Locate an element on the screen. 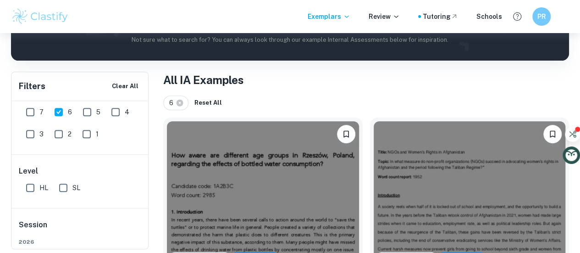  a: Clastify logo is located at coordinates (40, 17).